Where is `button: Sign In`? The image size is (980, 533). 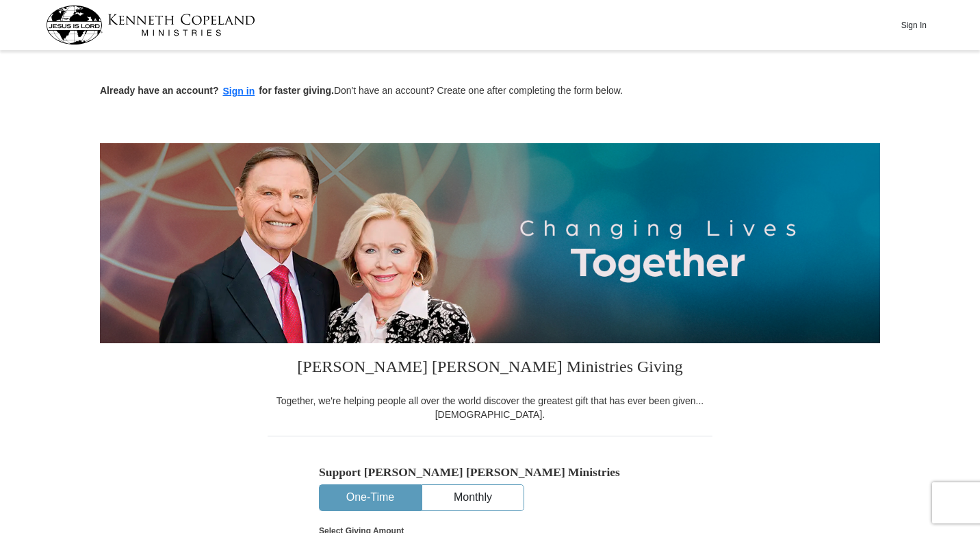 button: Sign In is located at coordinates (913, 24).